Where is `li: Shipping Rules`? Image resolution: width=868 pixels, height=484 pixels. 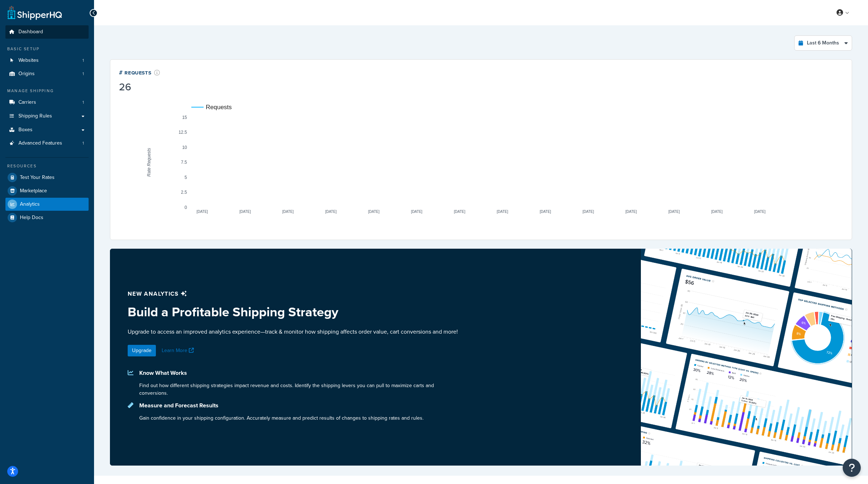 li: Shipping Rules is located at coordinates (47, 116).